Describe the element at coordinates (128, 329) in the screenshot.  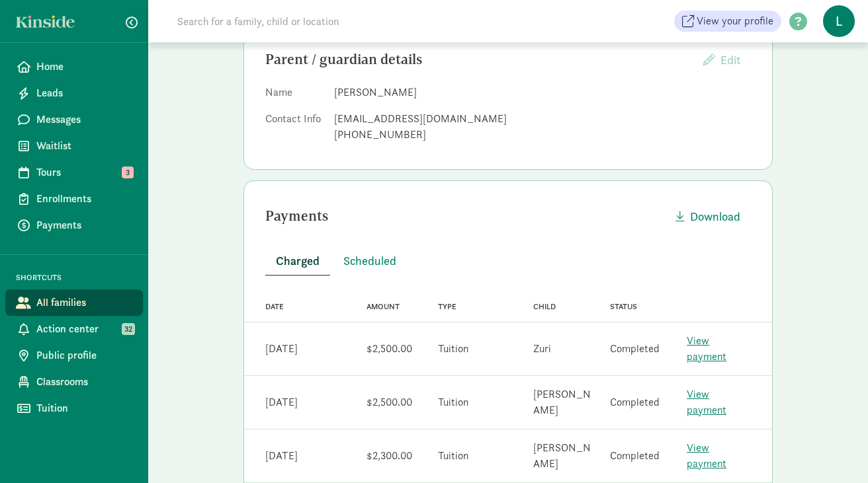
I see `span: 32` at that location.